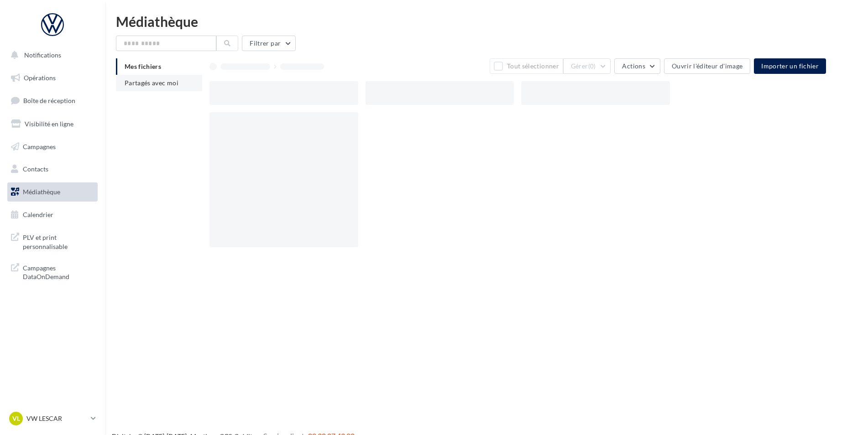  I want to click on div: Médiathèque, so click(487, 21).